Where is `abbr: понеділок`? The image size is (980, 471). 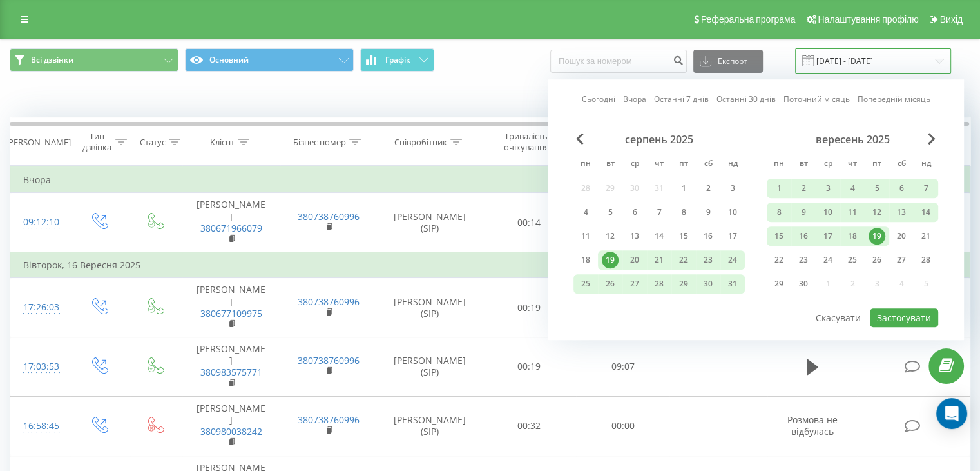 abbr: понеділок is located at coordinates (779, 164).